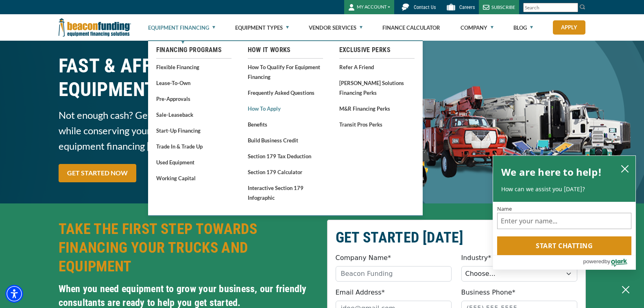 The width and height of the screenshot is (644, 308). What do you see at coordinates (14, 294) in the screenshot?
I see `div: Accessibility Menu` at bounding box center [14, 294].